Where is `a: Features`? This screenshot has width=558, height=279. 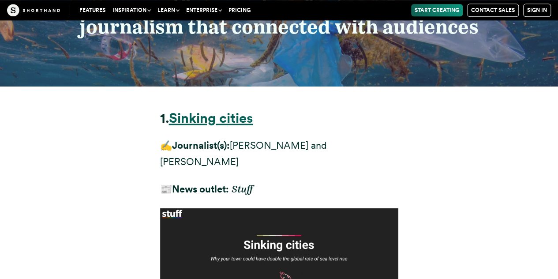 a: Features is located at coordinates (92, 10).